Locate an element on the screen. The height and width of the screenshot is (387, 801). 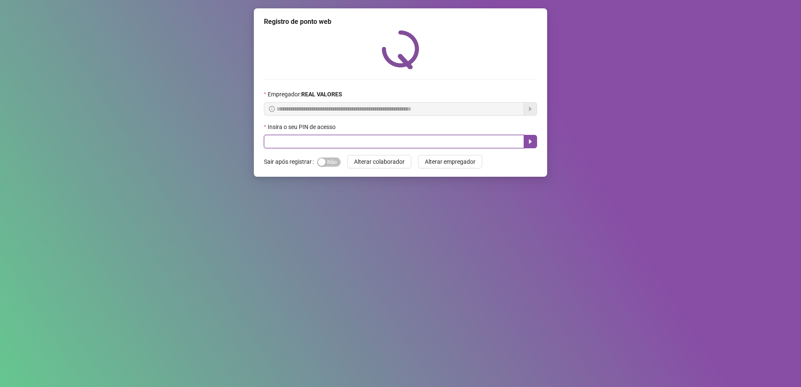
strong: REAL VALORES is located at coordinates (322, 94).